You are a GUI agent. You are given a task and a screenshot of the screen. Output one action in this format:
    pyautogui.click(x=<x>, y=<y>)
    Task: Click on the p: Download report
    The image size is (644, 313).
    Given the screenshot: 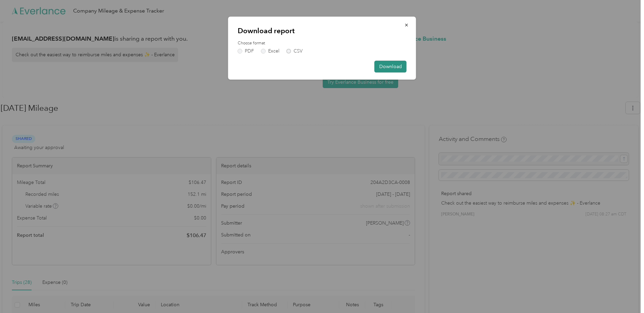 What is the action you would take?
    pyautogui.click(x=322, y=31)
    